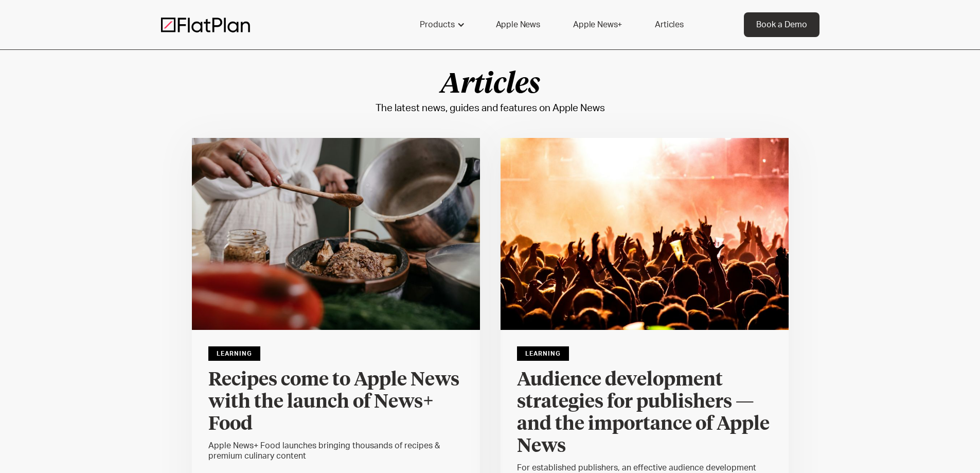 The height and width of the screenshot is (473, 980). Describe the element at coordinates (645, 415) in the screenshot. I see `a: Audience development strategies for publishers — and the importance of Apple News` at that location.